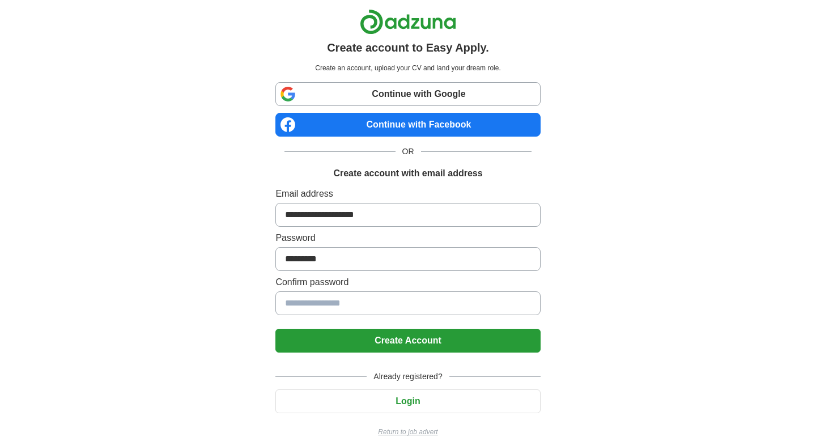 This screenshot has width=816, height=441. What do you see at coordinates (408, 401) in the screenshot?
I see `button: Login` at bounding box center [408, 401].